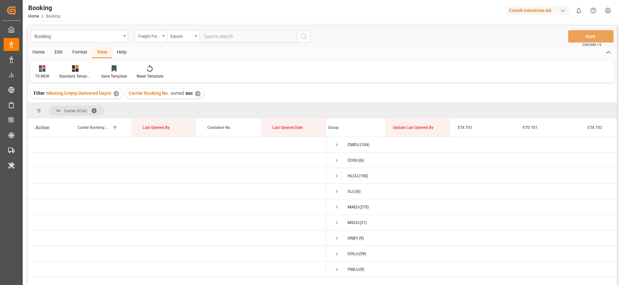 Image resolution: width=623 pixels, height=285 pixels. What do you see at coordinates (353, 270) in the screenshot?
I see `div: YMLU` at bounding box center [353, 270].